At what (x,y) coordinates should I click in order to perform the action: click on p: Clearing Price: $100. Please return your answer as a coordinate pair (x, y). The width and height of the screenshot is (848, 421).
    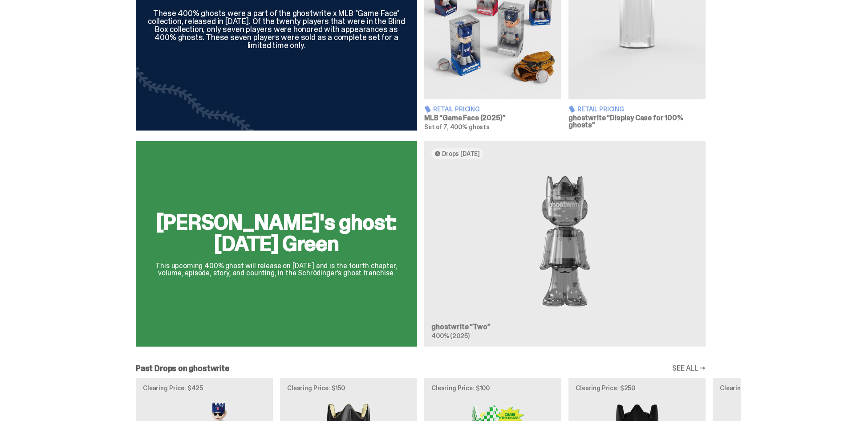
    Looking at the image, I should click on (493, 388).